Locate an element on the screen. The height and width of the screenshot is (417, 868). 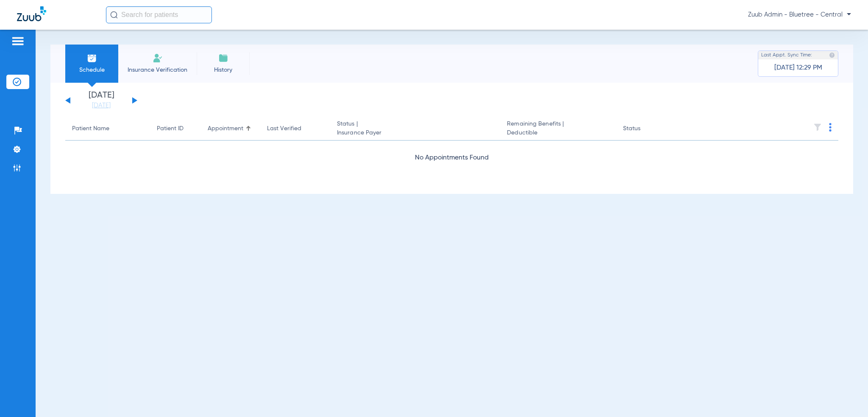
img: last sync help info is located at coordinates (832, 55).